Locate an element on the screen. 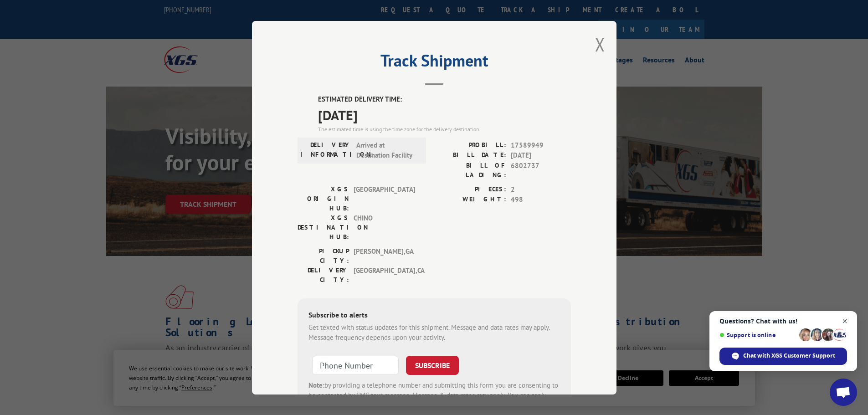  h2: Track Shipment is located at coordinates (434, 63).